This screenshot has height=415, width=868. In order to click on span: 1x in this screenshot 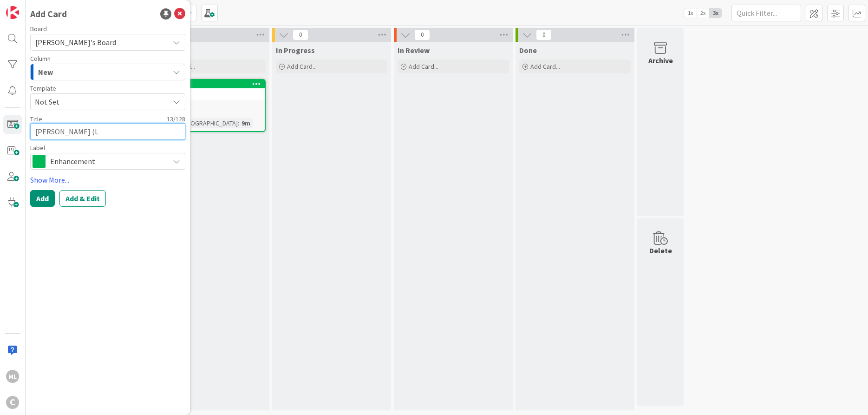, I will do `click(690, 13)`.